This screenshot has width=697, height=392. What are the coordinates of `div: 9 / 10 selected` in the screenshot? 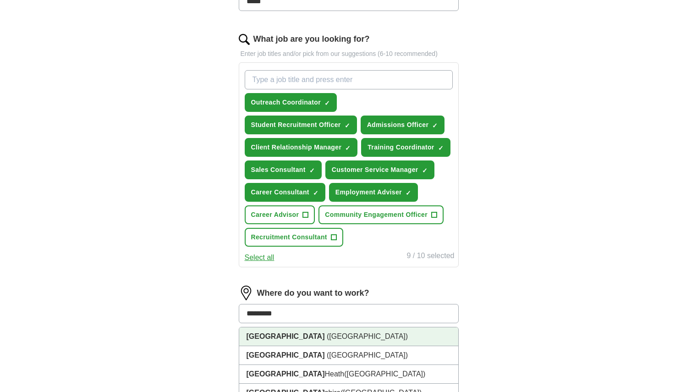 It's located at (430, 256).